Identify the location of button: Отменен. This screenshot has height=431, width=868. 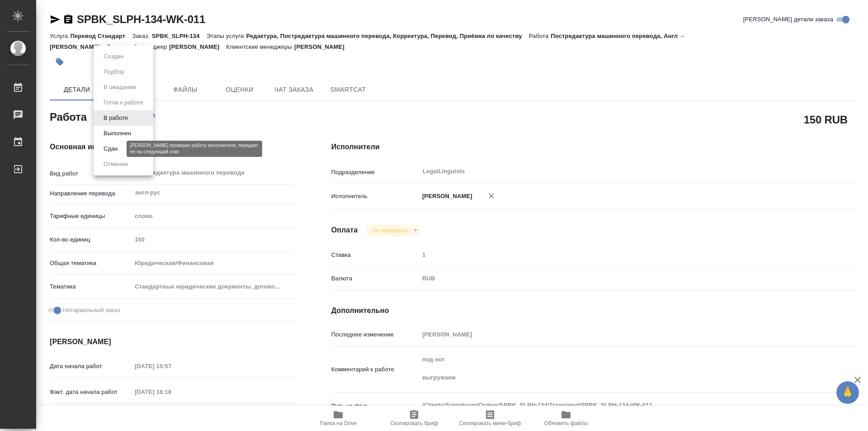
(116, 165).